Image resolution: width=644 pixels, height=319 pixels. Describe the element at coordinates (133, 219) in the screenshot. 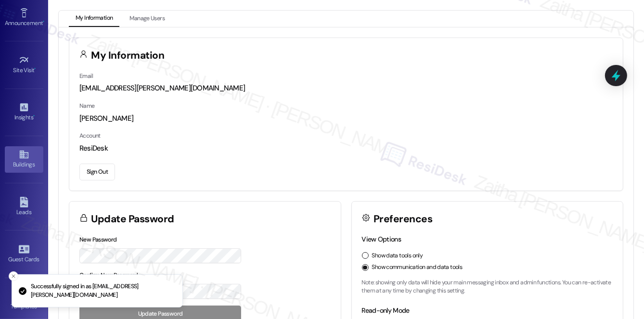

I see `h3: Update Password` at that location.